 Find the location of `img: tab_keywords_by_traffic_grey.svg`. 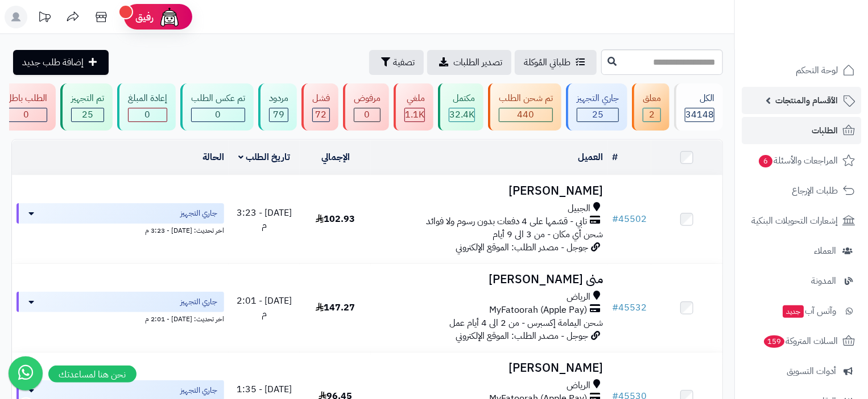

img: tab_keywords_by_traffic_grey.svg is located at coordinates (117, 70).